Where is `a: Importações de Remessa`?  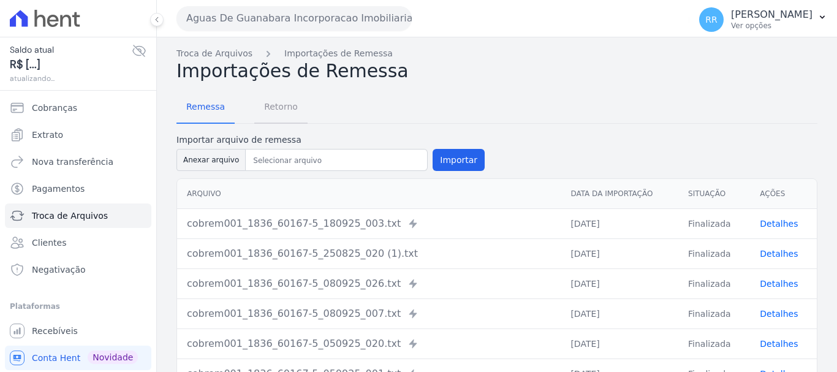
a: Importações de Remessa is located at coordinates (338, 53).